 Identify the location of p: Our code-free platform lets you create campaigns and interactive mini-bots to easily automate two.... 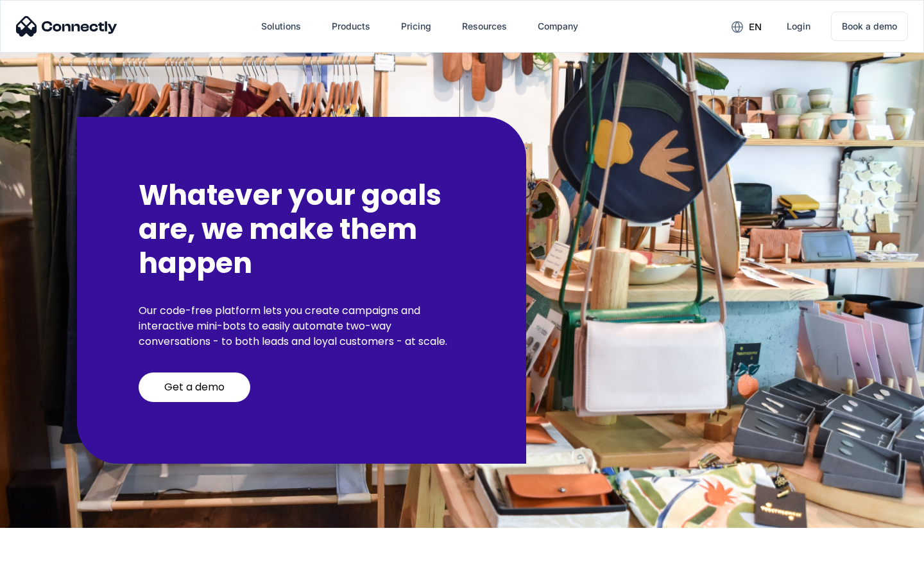
(302, 326).